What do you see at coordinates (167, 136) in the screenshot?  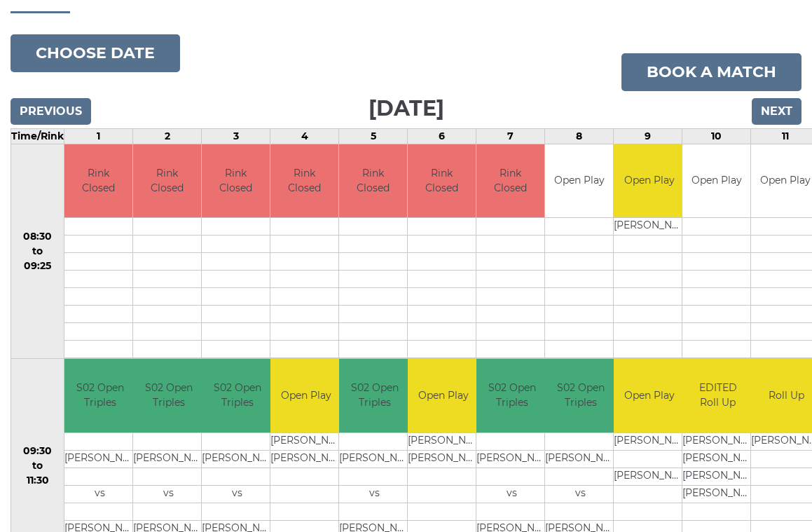 I see `td: 2` at bounding box center [167, 136].